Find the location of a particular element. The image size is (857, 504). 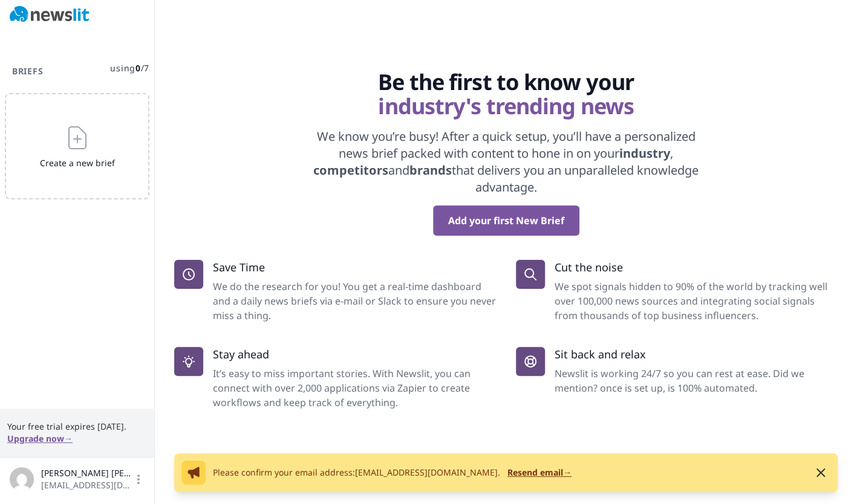

strong: brands is located at coordinates (431, 170).